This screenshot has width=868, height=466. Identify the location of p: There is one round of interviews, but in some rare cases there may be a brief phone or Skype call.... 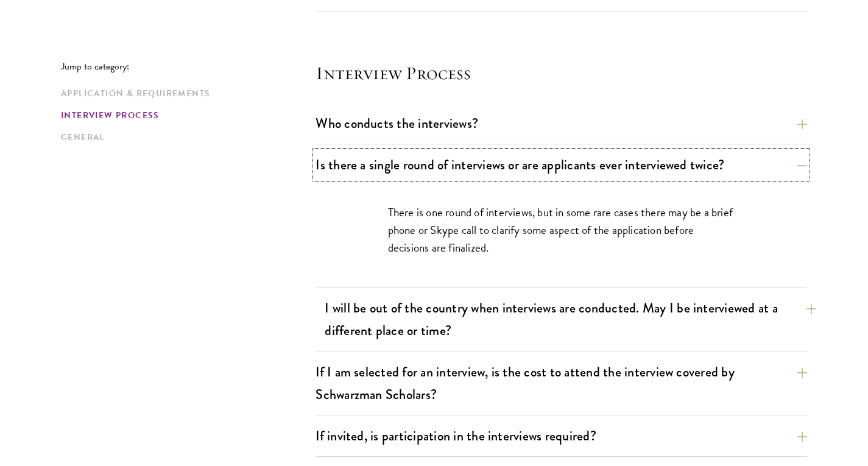
(562, 230).